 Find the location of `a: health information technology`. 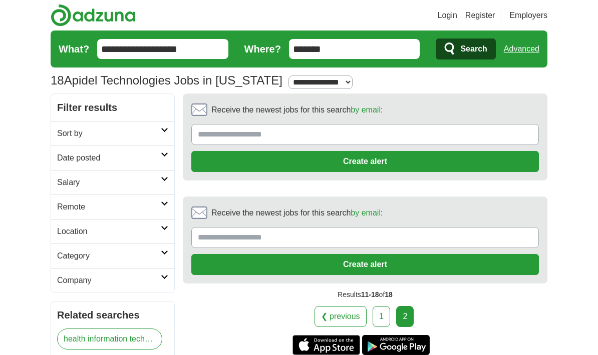

a: health information technology is located at coordinates (110, 339).